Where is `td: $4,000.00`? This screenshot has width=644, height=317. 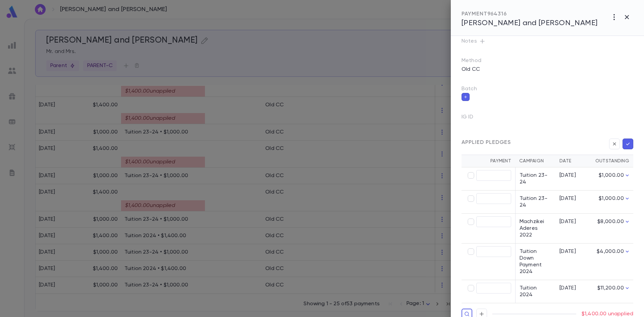 td: $4,000.00 is located at coordinates (611, 262).